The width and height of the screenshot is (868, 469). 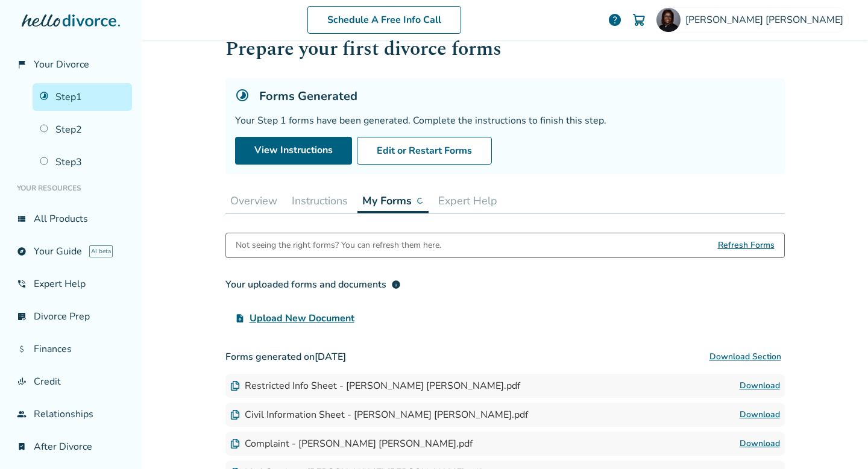 What do you see at coordinates (22, 219) in the screenshot?
I see `span: view_list` at bounding box center [22, 219].